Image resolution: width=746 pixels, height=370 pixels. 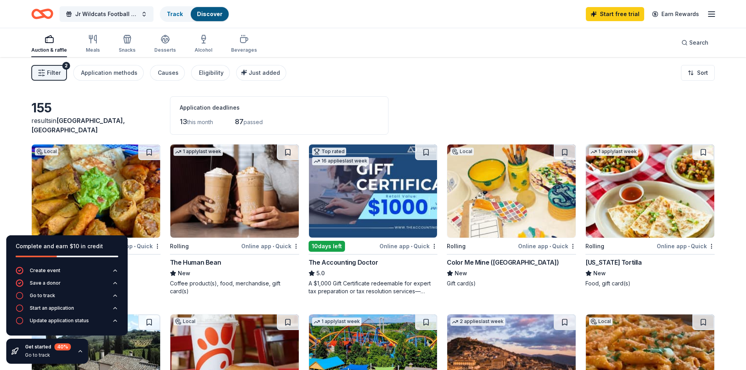 I want to click on span: this month, so click(x=200, y=122).